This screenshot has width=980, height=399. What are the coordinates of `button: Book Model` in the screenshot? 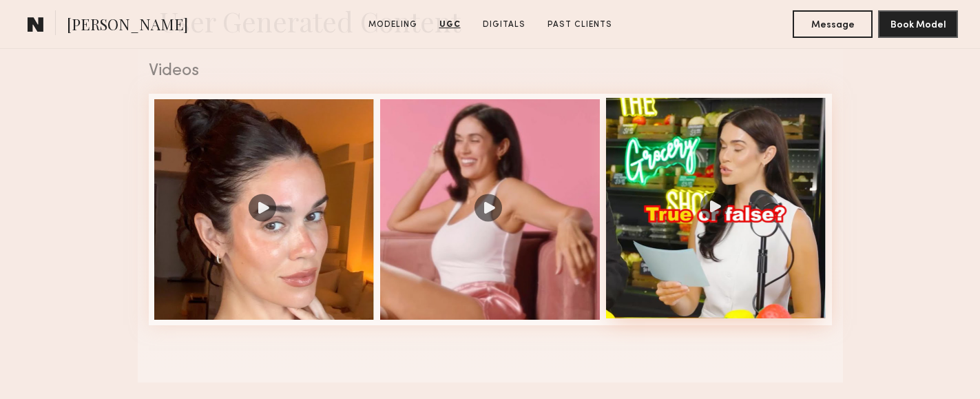 It's located at (918, 24).